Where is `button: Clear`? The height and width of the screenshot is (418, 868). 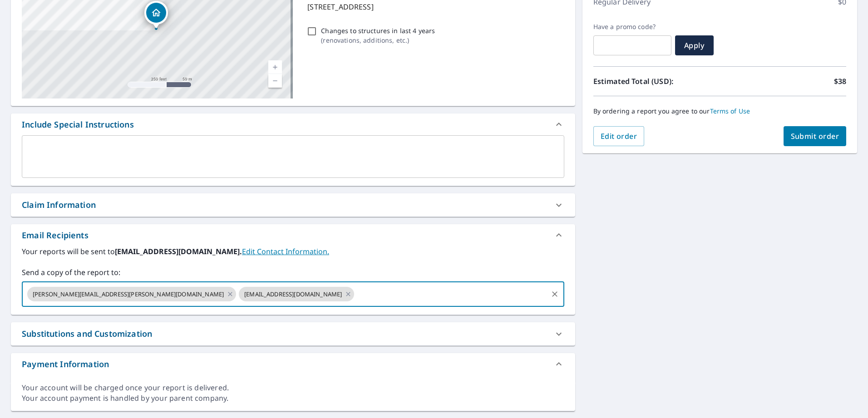 button: Clear is located at coordinates (554, 294).